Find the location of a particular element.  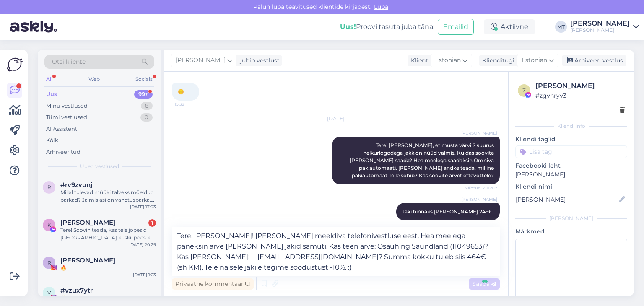

span: v is located at coordinates (49, 293).